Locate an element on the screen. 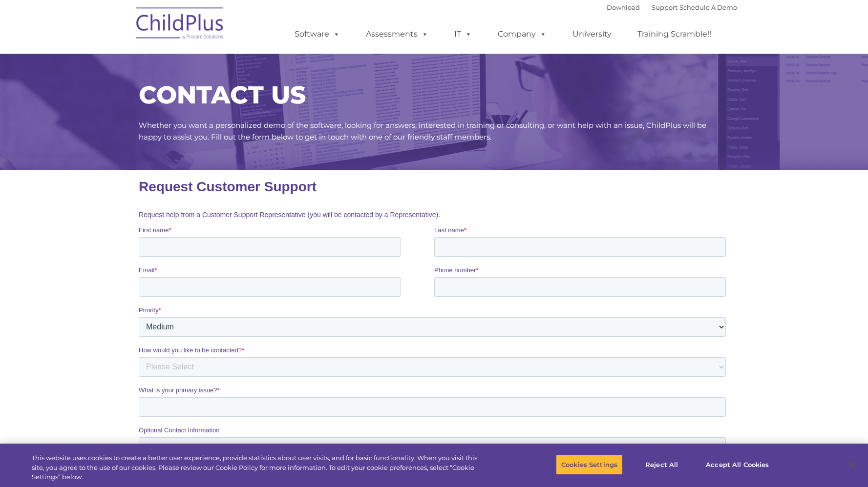 Image resolution: width=868 pixels, height=487 pixels. a: University is located at coordinates (592, 34).